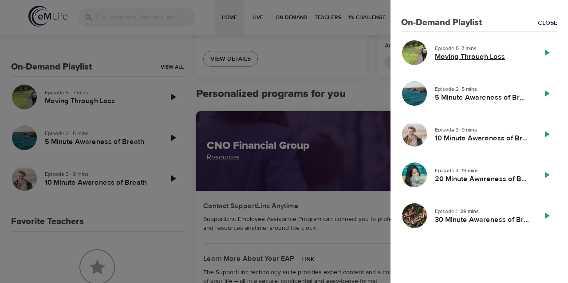  I want to click on h5: 10 Minute Awareness of Breath, so click(482, 138).